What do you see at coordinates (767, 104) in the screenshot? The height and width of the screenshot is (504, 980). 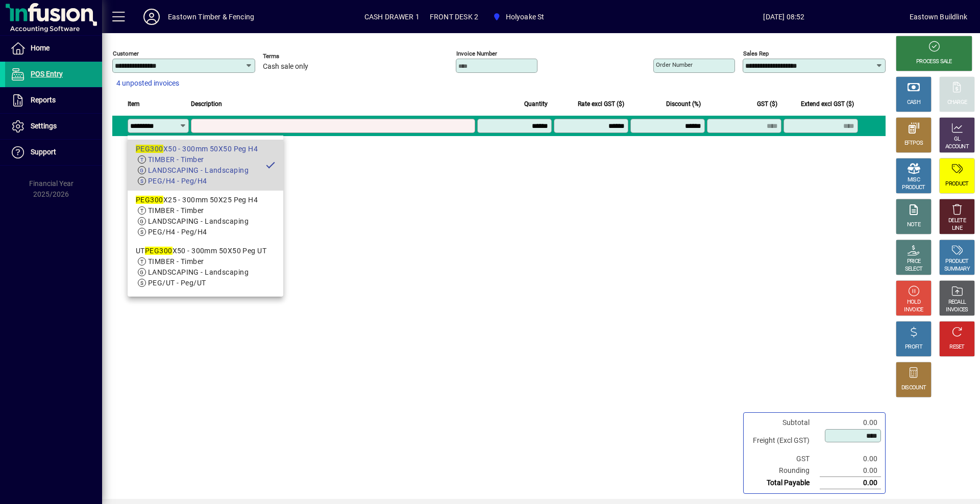 I see `span: GST ($)` at bounding box center [767, 104].